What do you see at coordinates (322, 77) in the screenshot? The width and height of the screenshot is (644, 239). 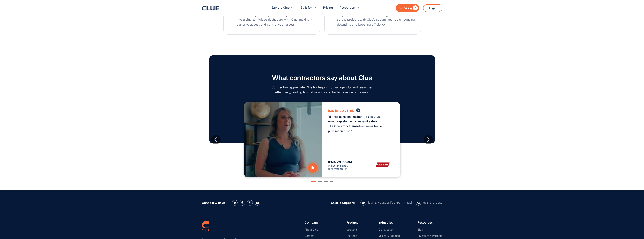 I see `h2: What contractors say about Clue` at bounding box center [322, 77].